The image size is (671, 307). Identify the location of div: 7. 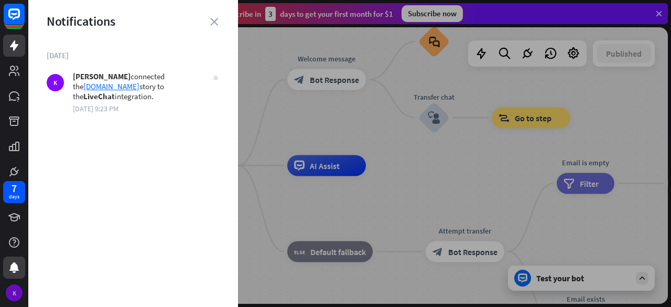
(14, 188).